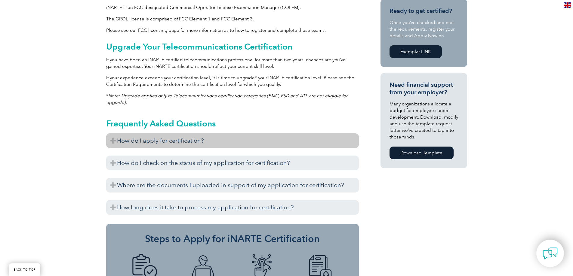 This screenshot has height=276, width=573. Describe the element at coordinates (232, 19) in the screenshot. I see `p: The GROL license is comprised of FCC Element 1 and FCC Element 3.` at that location.